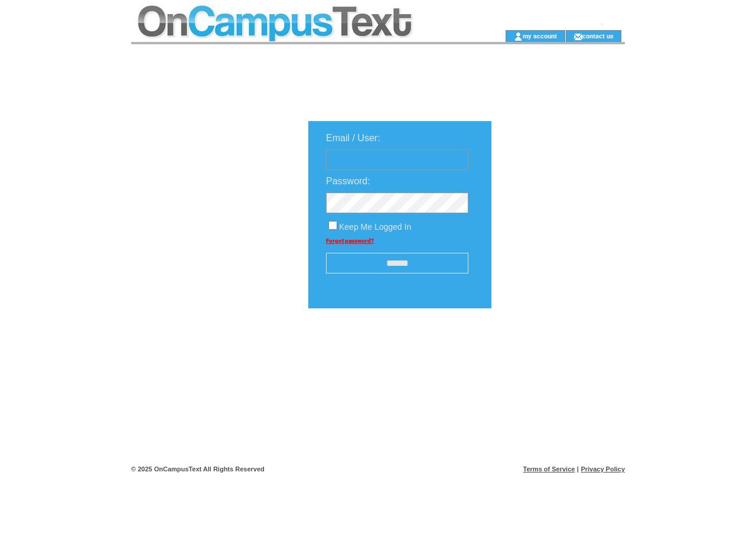 Image resolution: width=756 pixels, height=557 pixels. Describe the element at coordinates (375, 227) in the screenshot. I see `span: Keep Me Logged In` at that location.